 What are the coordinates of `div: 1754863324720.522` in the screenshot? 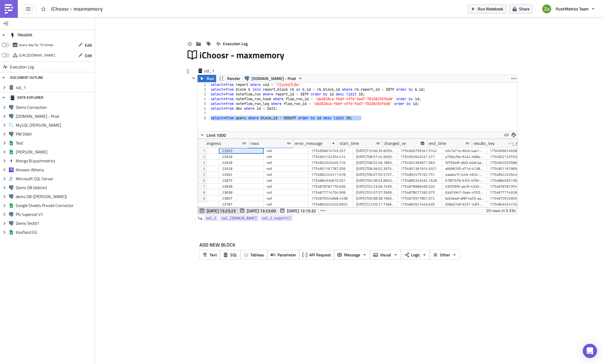 It's located at (509, 204).